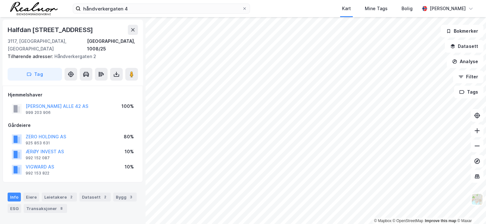 The image size is (486, 224). I want to click on div: 80%, so click(129, 136).